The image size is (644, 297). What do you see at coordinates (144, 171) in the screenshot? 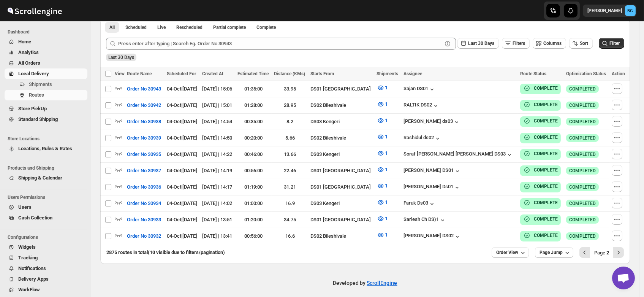
I see `span: Order No 30937` at bounding box center [144, 171].